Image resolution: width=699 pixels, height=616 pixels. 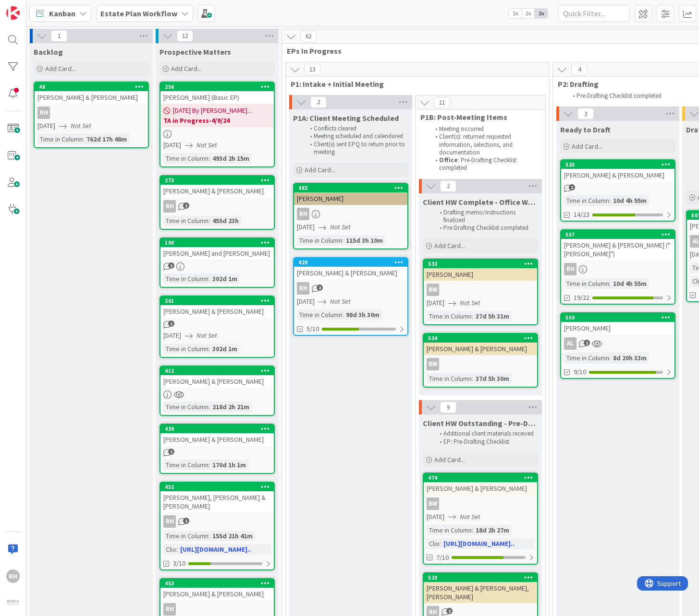 I want to click on li: Meeting scheduled and calendared, so click(x=355, y=136).